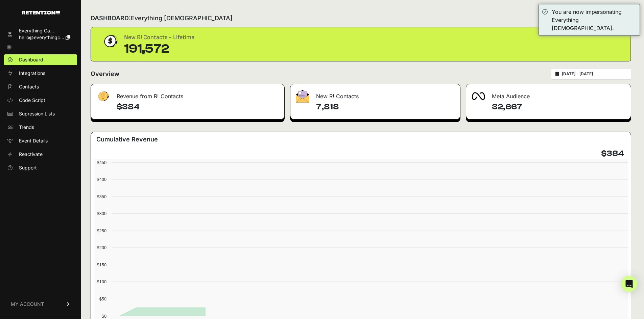 The width and height of the screenshot is (644, 319). Describe the element at coordinates (102, 230) in the screenshot. I see `text: $250` at that location.